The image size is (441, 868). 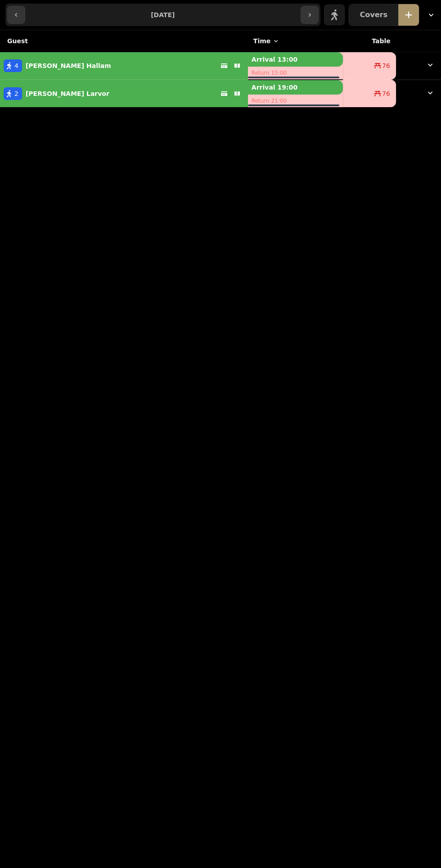 I want to click on span: 4, so click(x=17, y=66).